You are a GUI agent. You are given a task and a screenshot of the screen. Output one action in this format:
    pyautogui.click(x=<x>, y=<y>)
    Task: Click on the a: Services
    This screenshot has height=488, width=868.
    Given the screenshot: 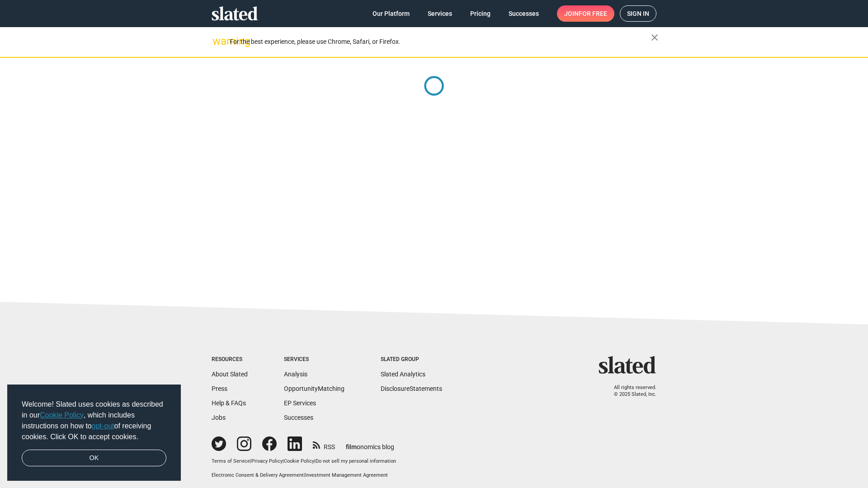 What is the action you would take?
    pyautogui.click(x=440, y=14)
    